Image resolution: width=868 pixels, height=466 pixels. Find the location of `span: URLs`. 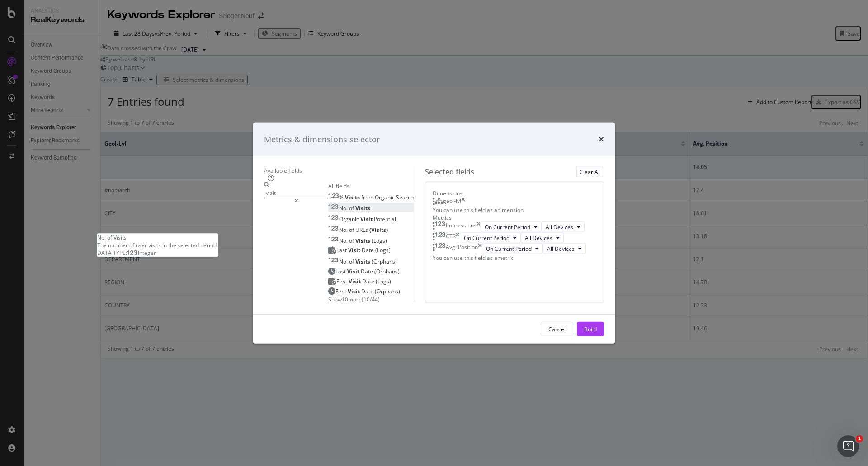

span: URLs is located at coordinates (362, 230).